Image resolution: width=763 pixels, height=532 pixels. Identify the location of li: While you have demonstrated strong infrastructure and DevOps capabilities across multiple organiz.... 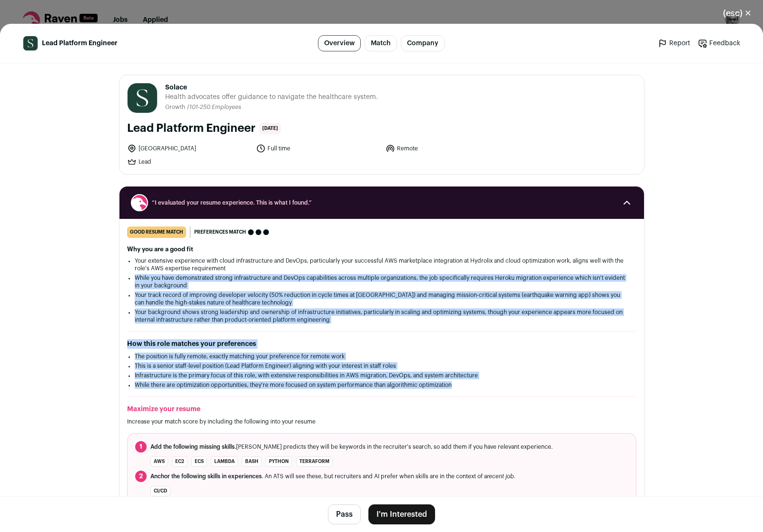
(382, 281).